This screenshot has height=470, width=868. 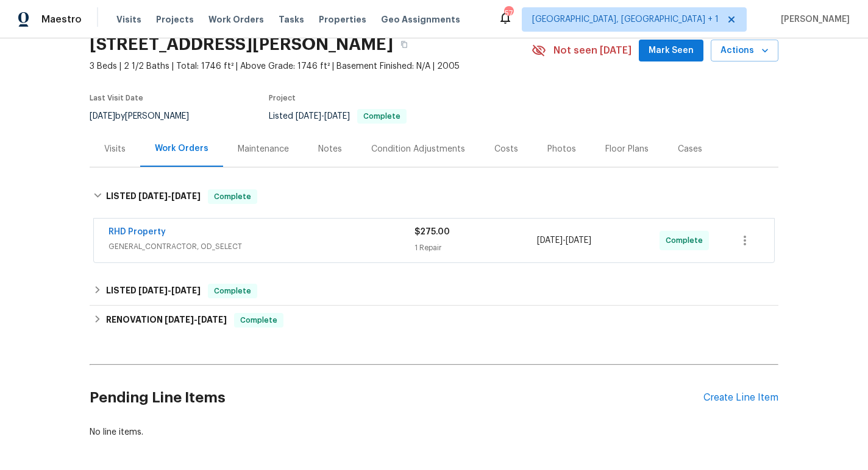 I want to click on div: Condition Adjustments, so click(x=418, y=149).